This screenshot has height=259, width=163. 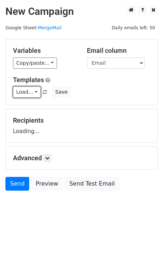 I want to click on div: Loading..., so click(x=82, y=126).